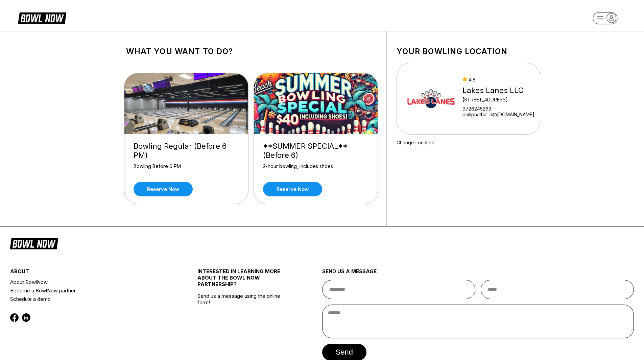  What do you see at coordinates (498, 79) in the screenshot?
I see `div: 4.8` at bounding box center [498, 79].